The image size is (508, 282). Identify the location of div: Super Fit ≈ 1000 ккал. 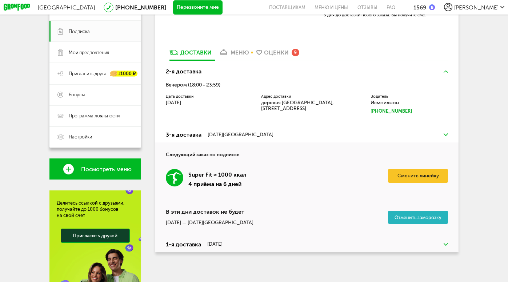
(217, 175).